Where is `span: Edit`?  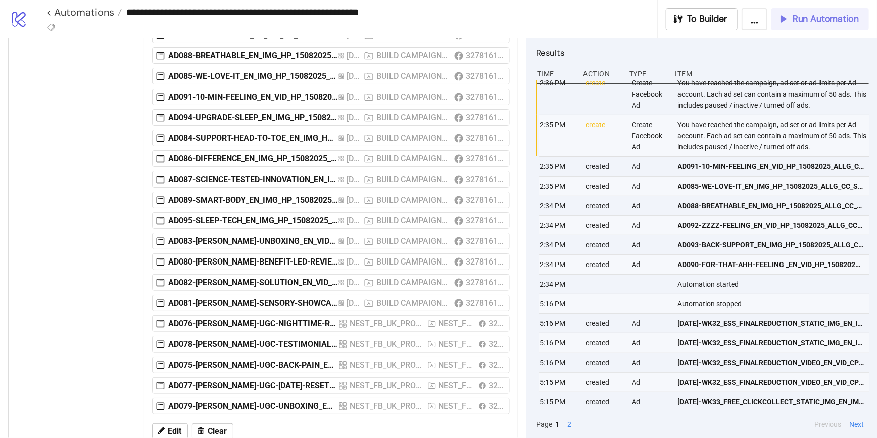 span: Edit is located at coordinates (174, 431).